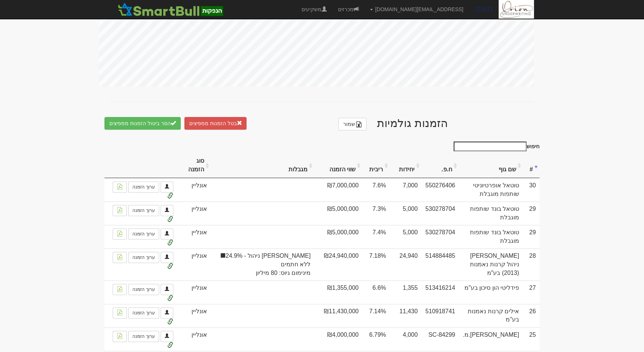 Image resolution: width=644 pixels, height=352 pixels. I want to click on th: יחידות: activate to sort column ascending, so click(405, 165).